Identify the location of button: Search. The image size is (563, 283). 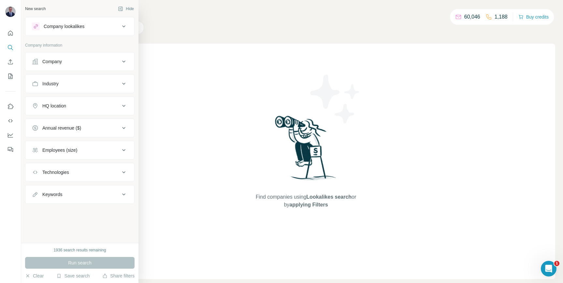
(10, 48).